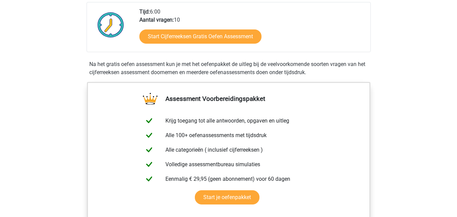  Describe the element at coordinates (200, 37) in the screenshot. I see `a: Start Cijferreeksen Gratis Oefen Assessment` at that location.